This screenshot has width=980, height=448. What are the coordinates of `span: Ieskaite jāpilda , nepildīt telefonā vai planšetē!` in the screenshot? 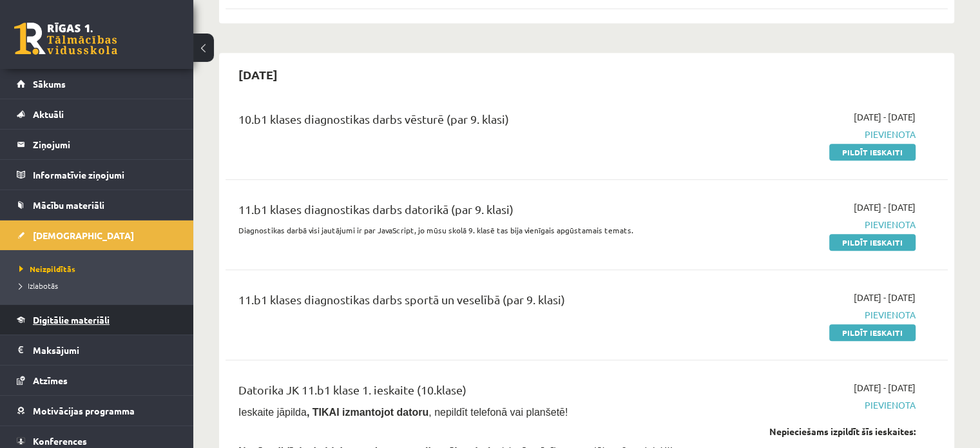 It's located at (403, 411).